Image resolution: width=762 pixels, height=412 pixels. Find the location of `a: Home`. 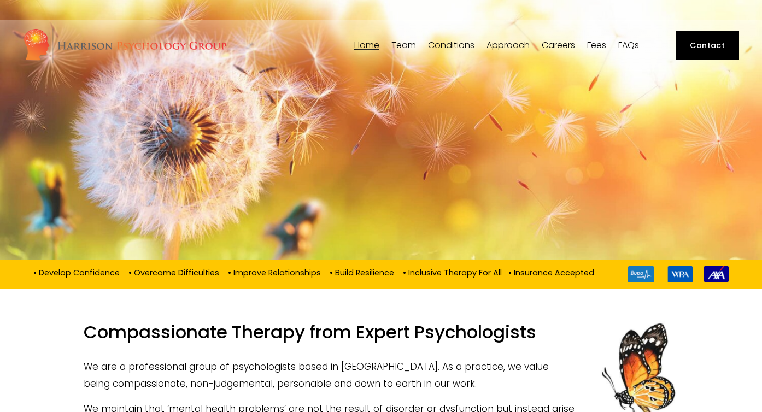

a: Home is located at coordinates (367, 45).